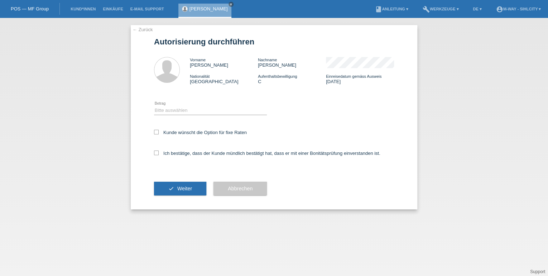 This screenshot has height=276, width=548. Describe the element at coordinates (200, 132) in the screenshot. I see `label: Kunde wünscht die Option für fixe Raten` at that location.